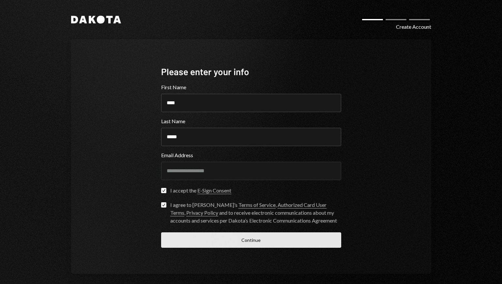 The width and height of the screenshot is (502, 284). I want to click on div: Please enter your info, so click(251, 72).